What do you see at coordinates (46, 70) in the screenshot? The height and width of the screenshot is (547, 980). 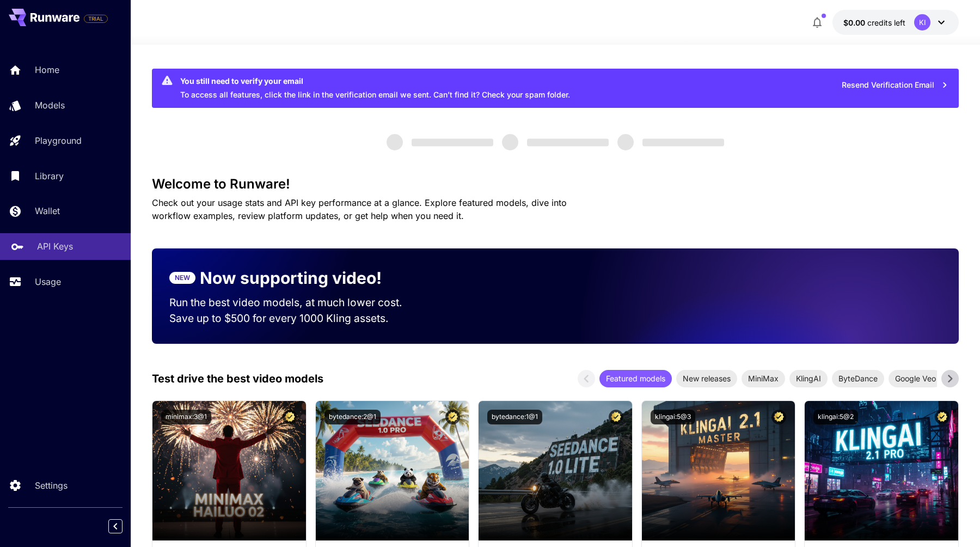 I see `p: Home` at bounding box center [46, 70].